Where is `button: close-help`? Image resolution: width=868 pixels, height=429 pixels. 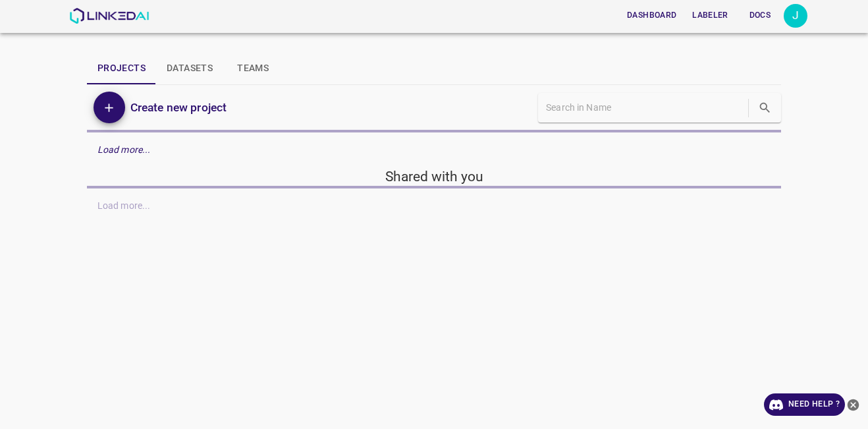
button: close-help is located at coordinates (853, 405).